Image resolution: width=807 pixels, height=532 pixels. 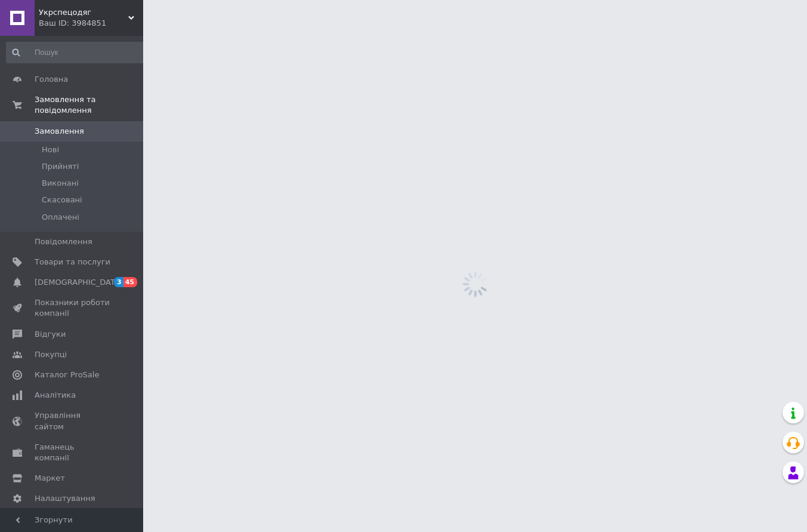 What do you see at coordinates (62, 200) in the screenshot?
I see `span: Скасовані` at bounding box center [62, 200].